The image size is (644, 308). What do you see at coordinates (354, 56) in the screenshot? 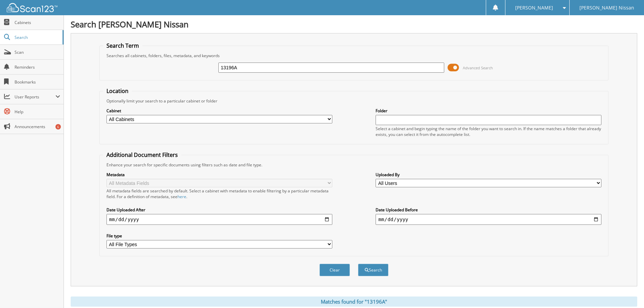
I see `div: Searches all cabinets, folders, files, metadata, and keywords` at bounding box center [354, 56].